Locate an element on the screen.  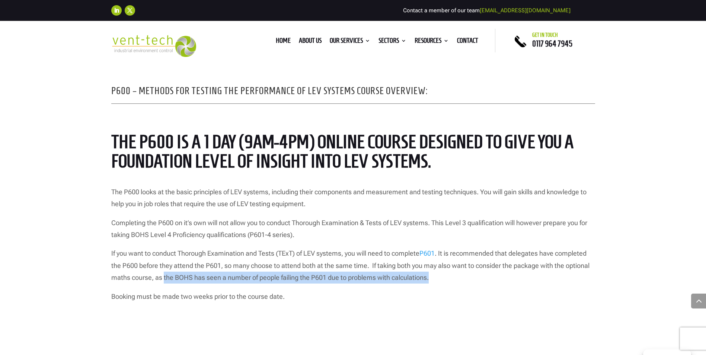
span: 0117 964 7945 is located at coordinates (553, 44).